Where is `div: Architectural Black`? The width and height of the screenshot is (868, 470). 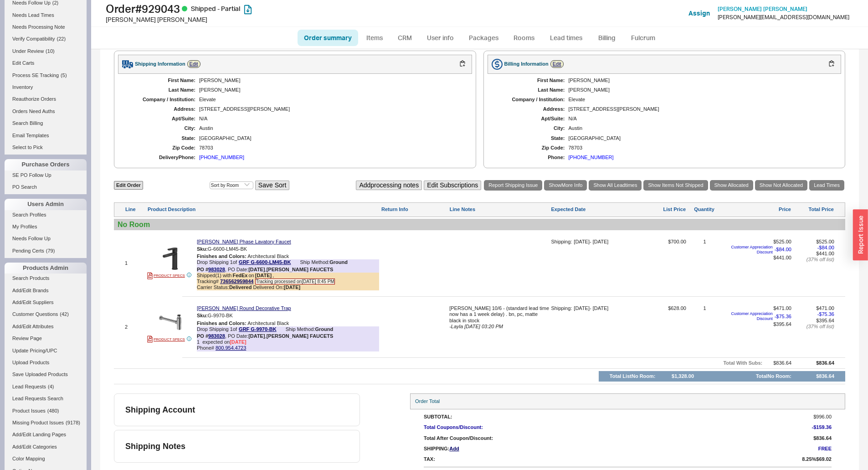 div: Architectural Black is located at coordinates (288, 256).